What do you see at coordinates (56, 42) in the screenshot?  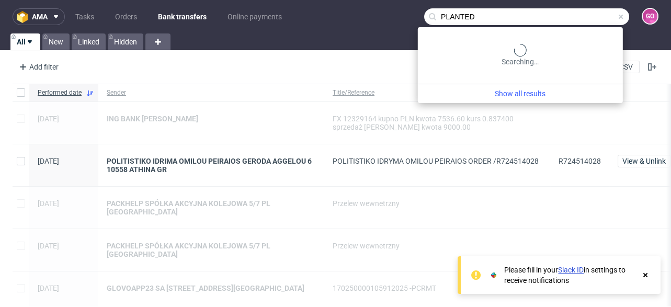 I see `a: New` at bounding box center [56, 42].